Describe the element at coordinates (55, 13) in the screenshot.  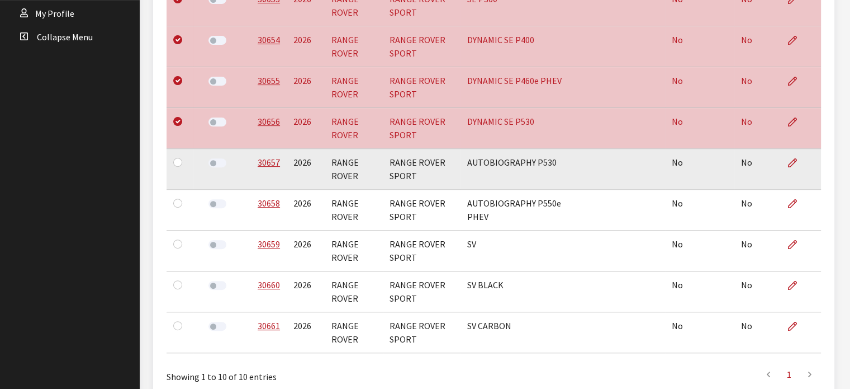
I see `span: My Profile` at that location.